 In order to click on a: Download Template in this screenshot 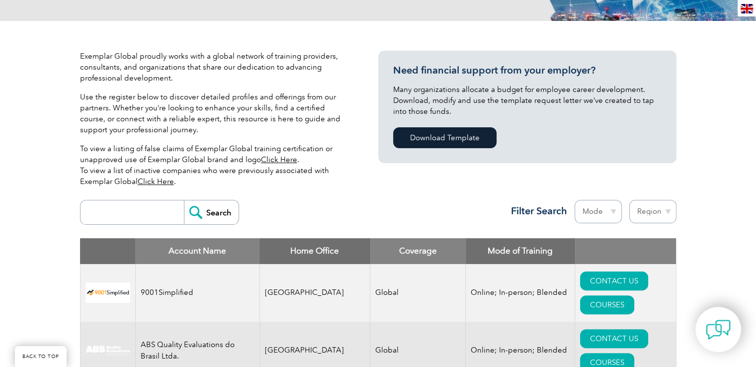, I will do `click(445, 138)`.